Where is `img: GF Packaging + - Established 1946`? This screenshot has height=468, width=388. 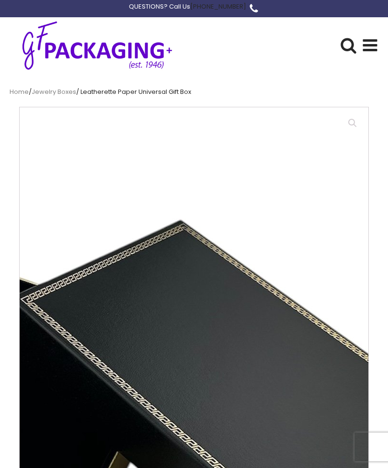 img: GF Packaging + - Established 1946 is located at coordinates (97, 45).